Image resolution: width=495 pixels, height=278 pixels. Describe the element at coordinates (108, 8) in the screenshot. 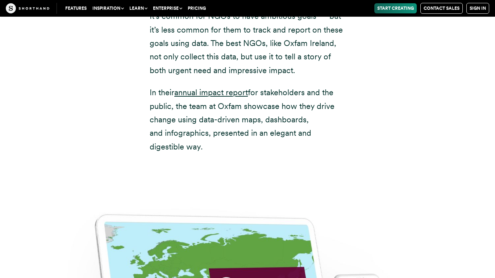

I see `button: Inspiration` at that location.